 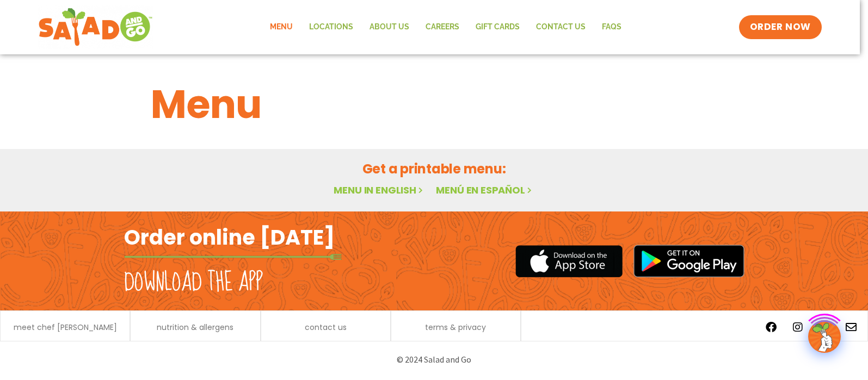 What do you see at coordinates (379, 190) in the screenshot?
I see `a: Menu in English` at bounding box center [379, 190].